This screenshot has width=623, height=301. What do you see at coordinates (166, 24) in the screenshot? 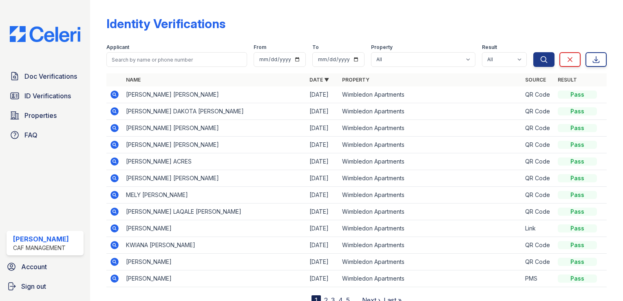
I see `div: Identity Verifications` at bounding box center [166, 24].